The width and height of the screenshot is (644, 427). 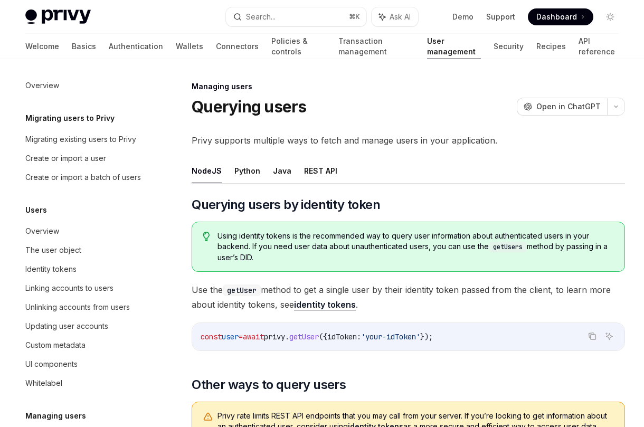 I want to click on a: Linking accounts to users, so click(x=85, y=288).